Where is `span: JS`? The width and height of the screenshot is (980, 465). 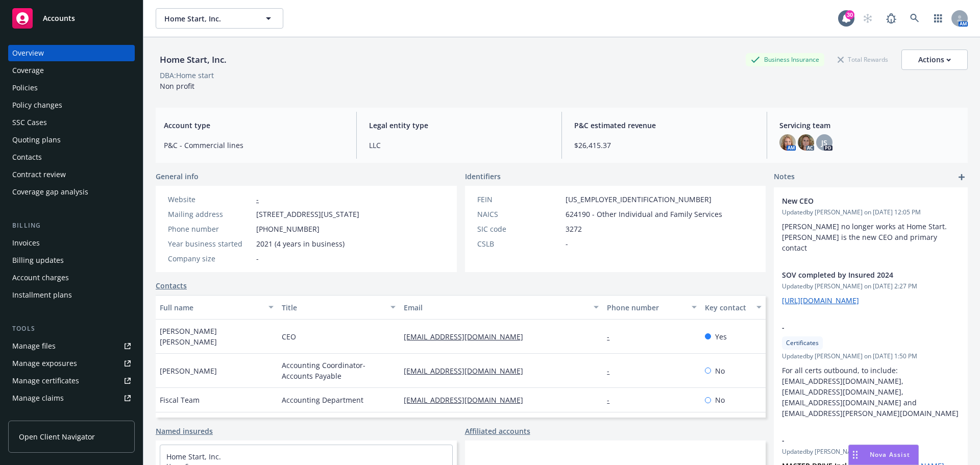 span: JS is located at coordinates (824, 142).